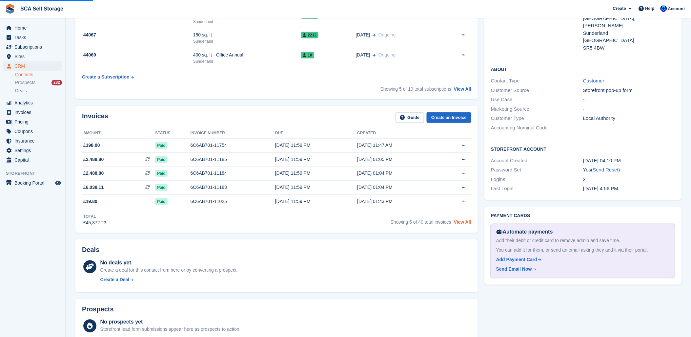 The width and height of the screenshot is (691, 337). Describe the element at coordinates (91, 249) in the screenshot. I see `h2: Deals` at that location.